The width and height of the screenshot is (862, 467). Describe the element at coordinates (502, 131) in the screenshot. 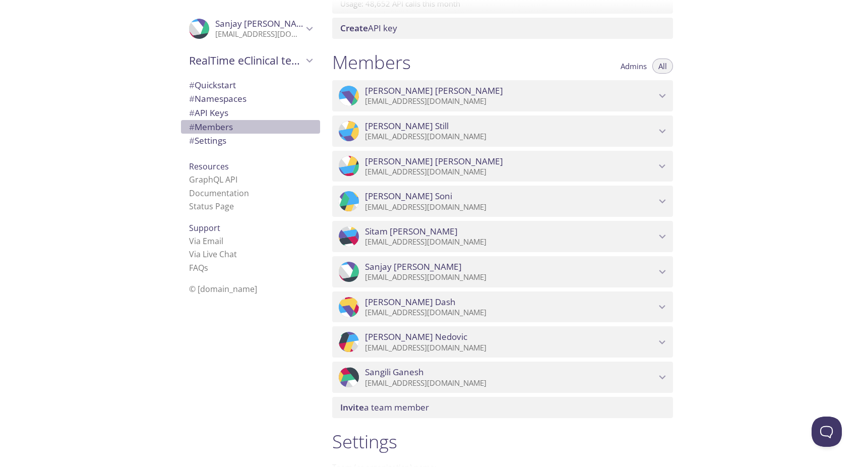

I see `div: Keith Still` at that location.